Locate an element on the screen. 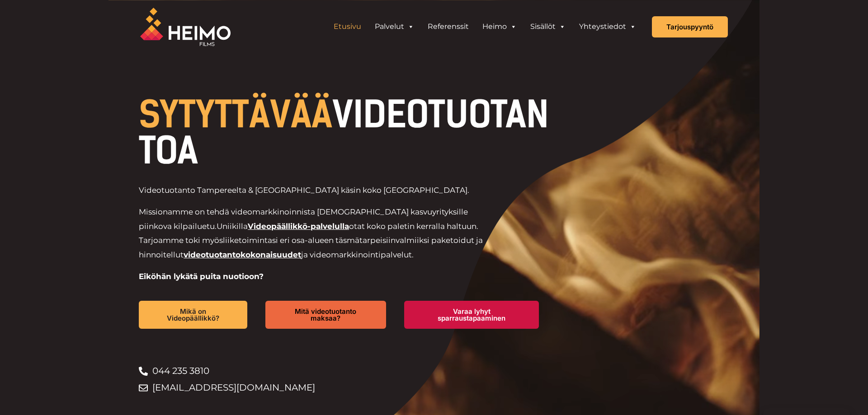  a: Tarjouspyyntö is located at coordinates (690, 27).